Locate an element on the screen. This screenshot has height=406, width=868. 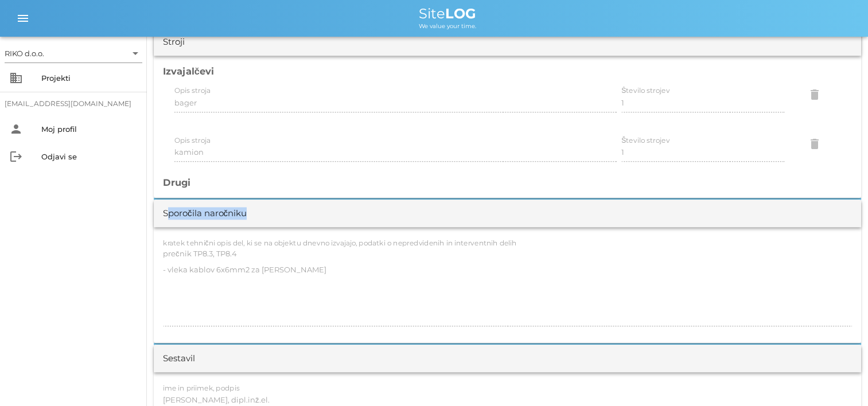
div: Sestavil is located at coordinates (179, 359).